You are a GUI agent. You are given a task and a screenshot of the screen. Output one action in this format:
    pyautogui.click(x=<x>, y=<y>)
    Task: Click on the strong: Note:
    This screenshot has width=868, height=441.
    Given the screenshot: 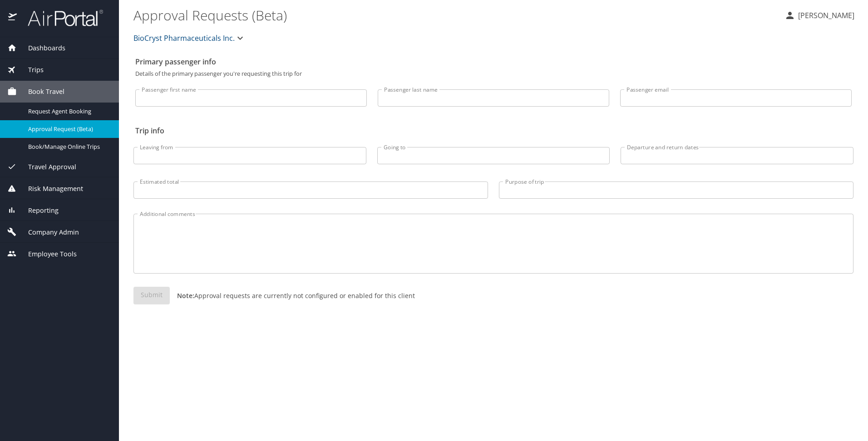 What is the action you would take?
    pyautogui.click(x=186, y=295)
    